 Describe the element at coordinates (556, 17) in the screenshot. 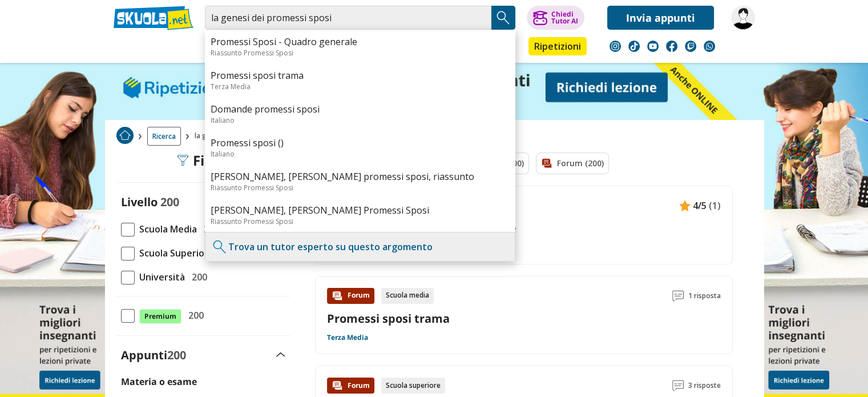

I see `button: ChiediTutor AI` at that location.